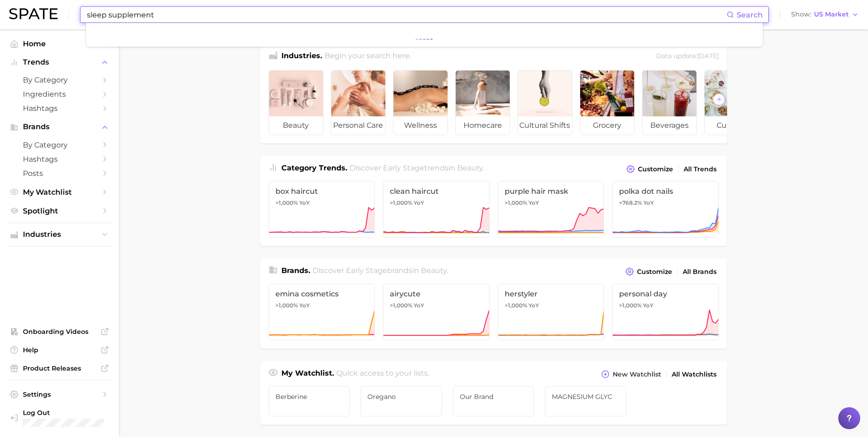 This screenshot has width=868, height=437. I want to click on span: Industries, so click(59, 235).